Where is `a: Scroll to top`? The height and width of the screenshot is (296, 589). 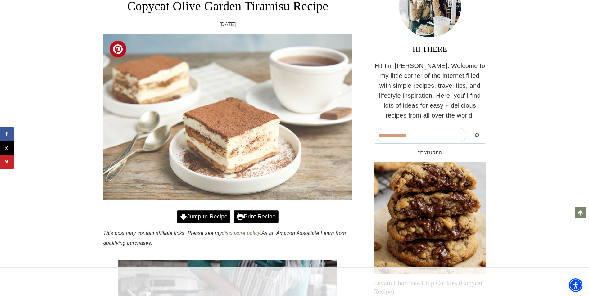 a: Scroll to top is located at coordinates (581, 213).